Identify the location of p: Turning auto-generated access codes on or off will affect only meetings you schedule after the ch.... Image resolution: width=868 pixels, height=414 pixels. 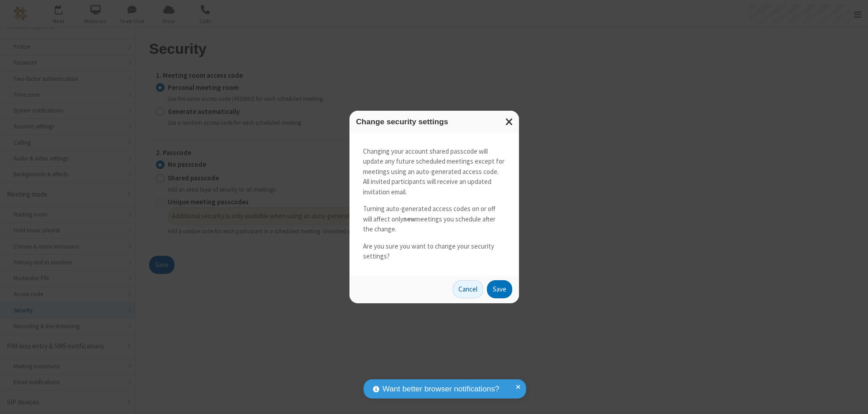
(434, 219).